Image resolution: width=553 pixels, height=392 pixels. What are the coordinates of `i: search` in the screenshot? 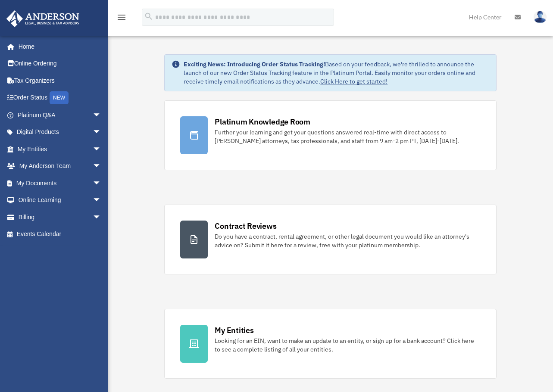 It's located at (149, 16).